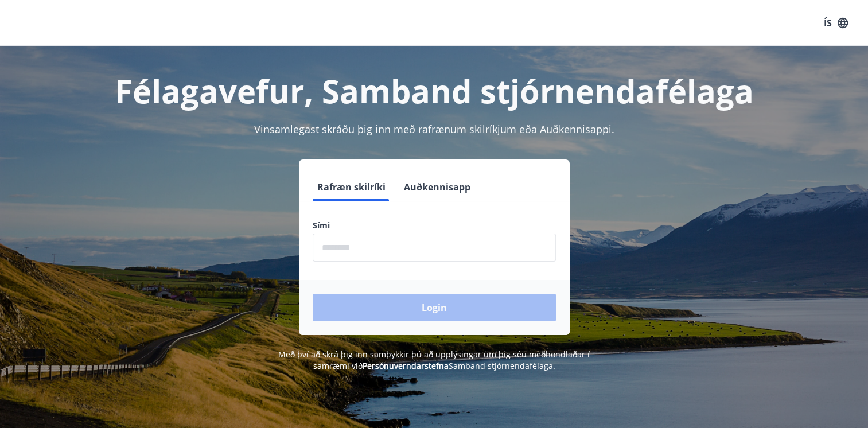 The height and width of the screenshot is (428, 868). I want to click on a: Persónuverndarstefna, so click(406, 365).